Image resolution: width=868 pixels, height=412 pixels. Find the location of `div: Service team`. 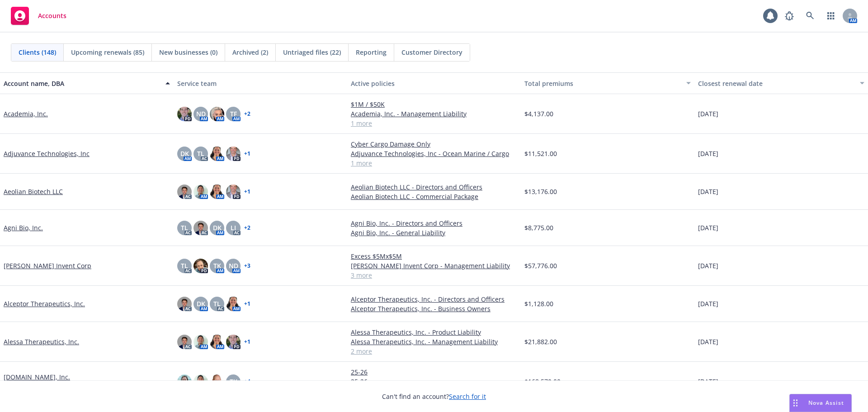

div: Service team is located at coordinates (260, 83).